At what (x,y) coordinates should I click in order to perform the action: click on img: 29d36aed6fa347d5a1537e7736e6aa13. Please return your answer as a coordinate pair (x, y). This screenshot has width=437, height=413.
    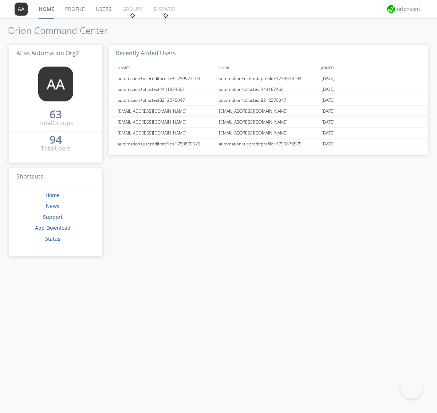
    Looking at the image, I should click on (391, 9).